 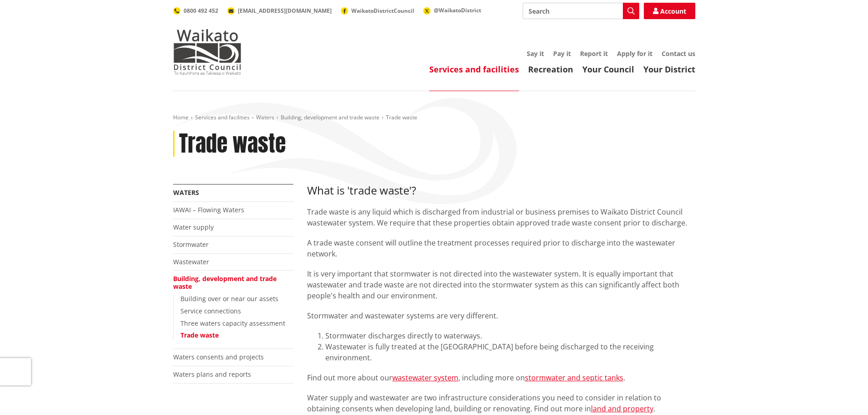 What do you see at coordinates (233, 323) in the screenshot?
I see `a: Three waters capacity assessment` at bounding box center [233, 323].